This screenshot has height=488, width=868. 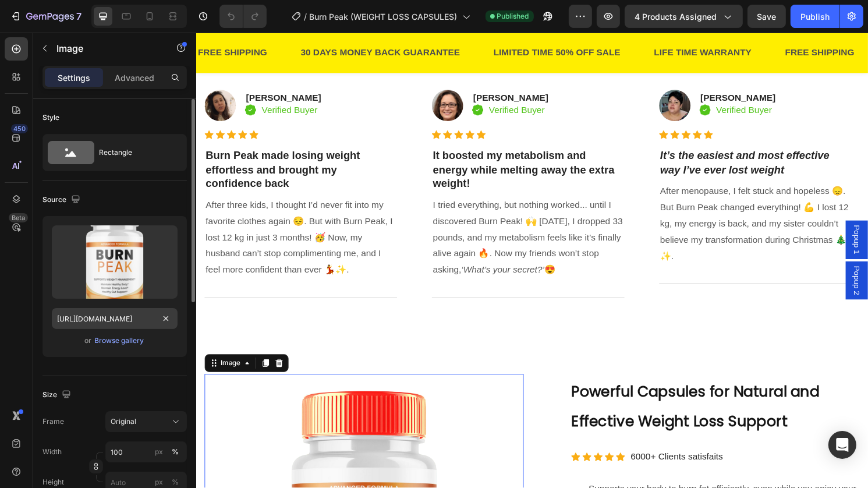 I want to click on div: LIMITED TIME 50% OFF SALE, so click(x=375, y=21).